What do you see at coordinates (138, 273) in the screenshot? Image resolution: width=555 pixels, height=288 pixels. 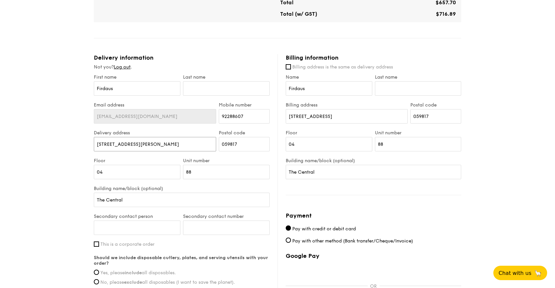 I see `span: Yes, please all disposables.` at bounding box center [138, 273].